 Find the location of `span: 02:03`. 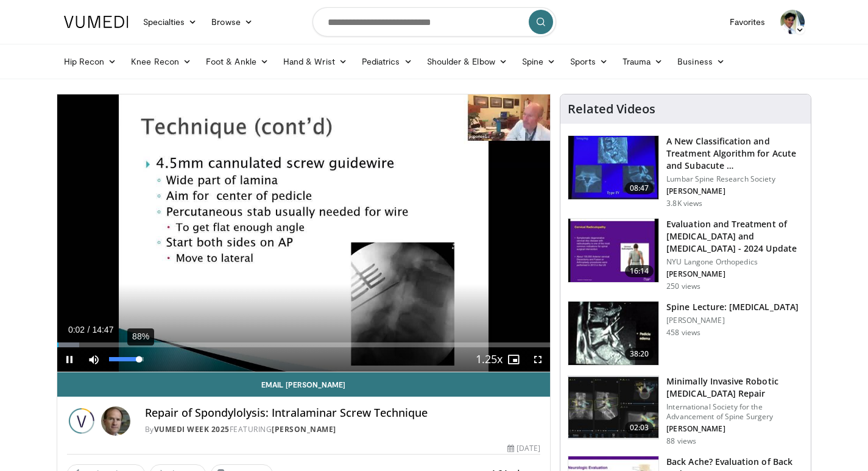

span: 02:03 is located at coordinates (639, 427).